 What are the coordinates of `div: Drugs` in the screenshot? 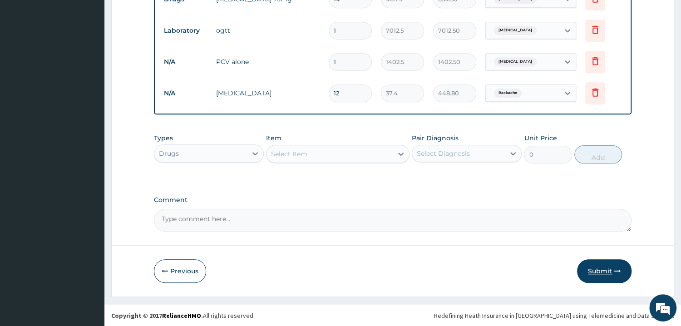 It's located at (169, 153).